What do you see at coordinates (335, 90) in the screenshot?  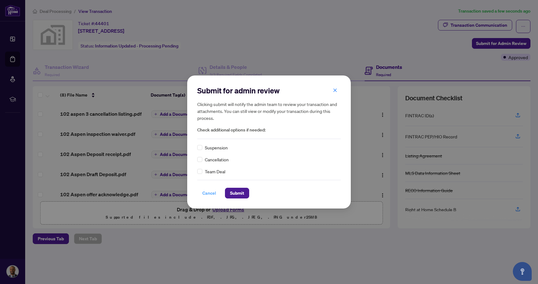 I see `span: close` at bounding box center [335, 90].